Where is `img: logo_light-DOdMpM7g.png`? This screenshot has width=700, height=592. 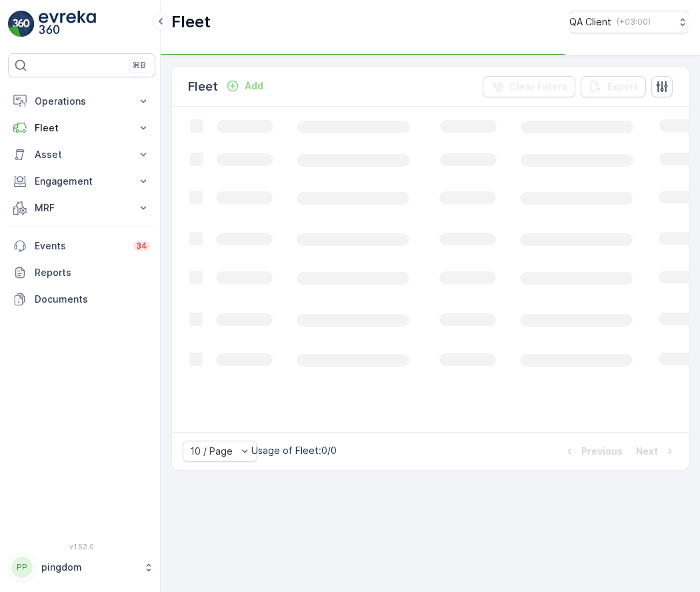 img: logo_light-DOdMpM7g.png is located at coordinates (67, 24).